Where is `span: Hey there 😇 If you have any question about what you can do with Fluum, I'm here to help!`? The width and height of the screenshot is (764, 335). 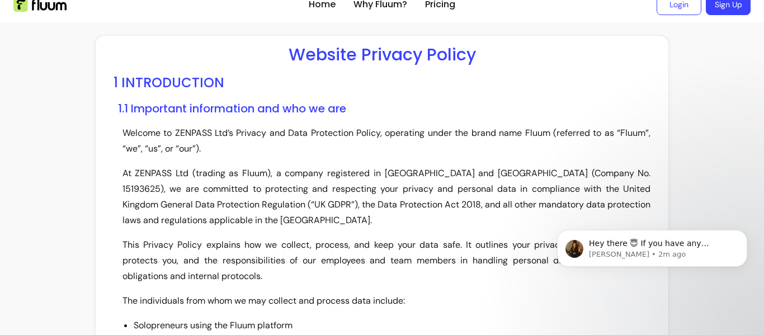 span: Hey there 😇 If you have any question about what you can do with Fluum, I'm here to help! is located at coordinates (112, 48).